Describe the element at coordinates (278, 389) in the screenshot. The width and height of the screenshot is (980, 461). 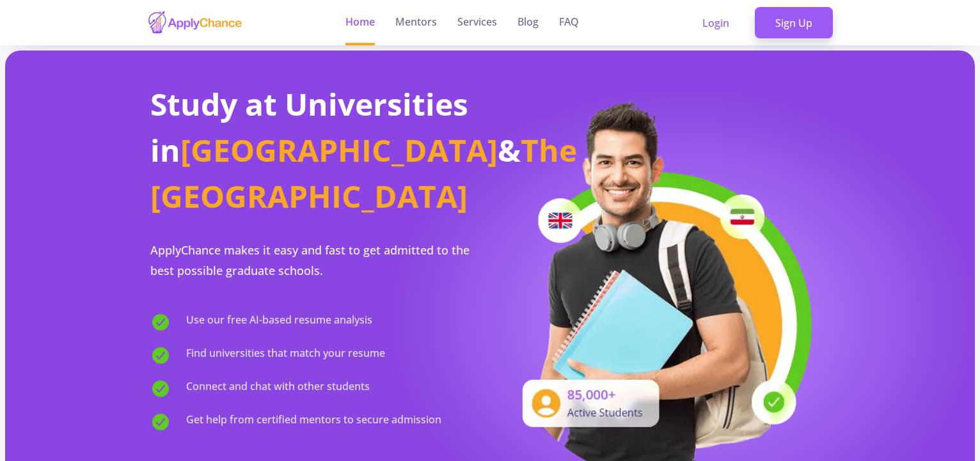
I see `span: Connect and chat with other students` at that location.